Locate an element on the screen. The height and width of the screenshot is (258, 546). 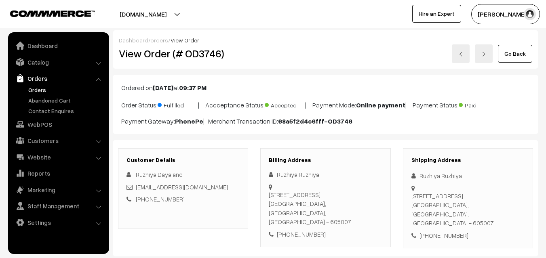
img: right-arrow.png is located at coordinates (484, 54).